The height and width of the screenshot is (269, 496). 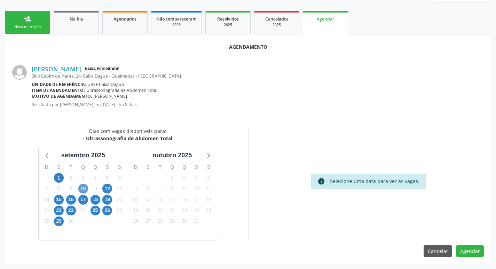 I want to click on div: setembro 2025, so click(x=83, y=155).